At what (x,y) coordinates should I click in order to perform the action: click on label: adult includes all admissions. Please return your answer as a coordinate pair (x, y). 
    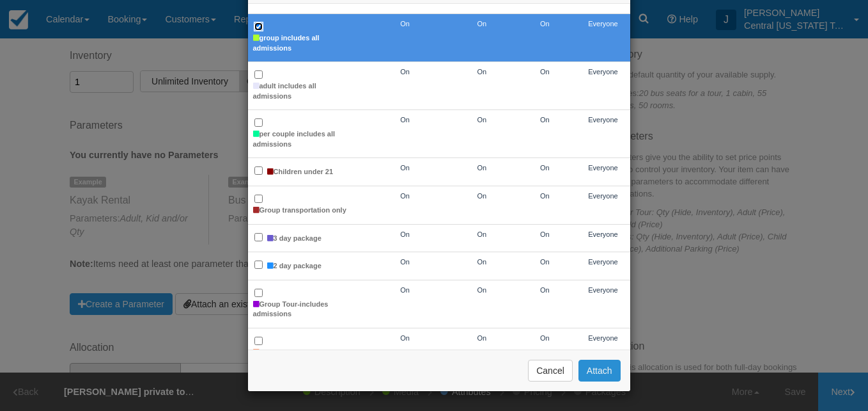
    Looking at the image, I should click on (304, 91).